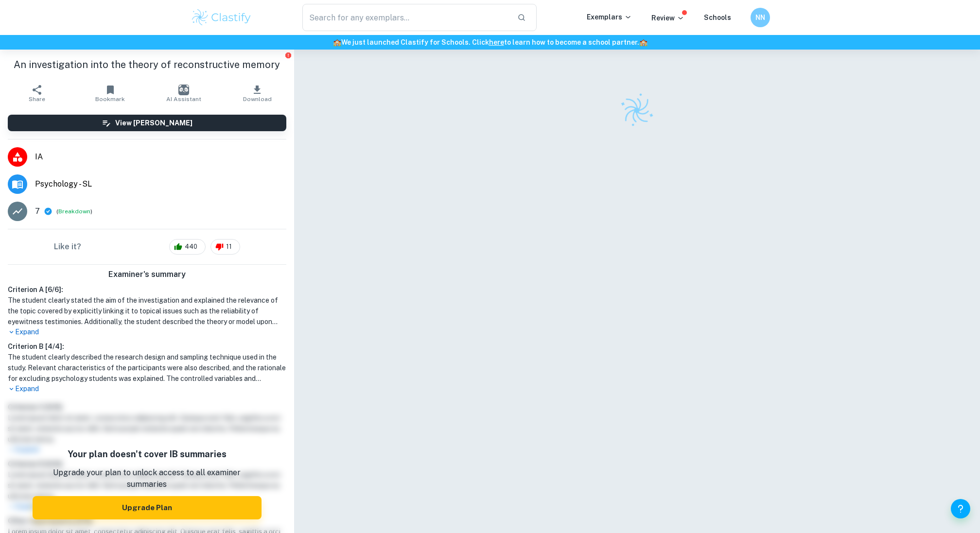  Describe the element at coordinates (221, 17) in the screenshot. I see `a: Clastify logo` at that location.